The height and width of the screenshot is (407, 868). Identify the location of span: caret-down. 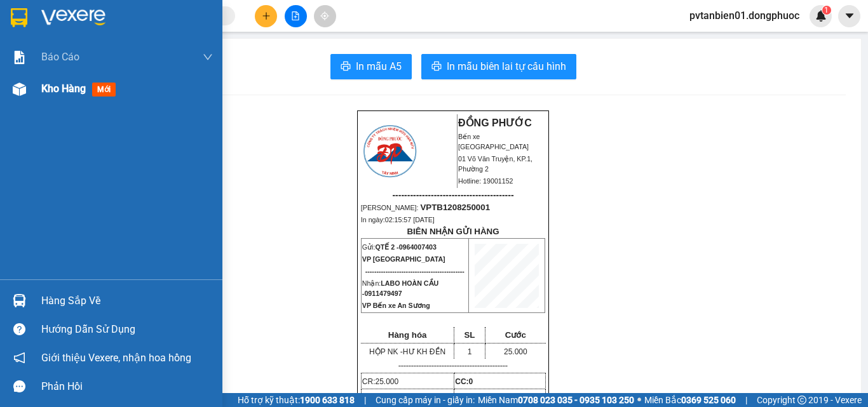
(849, 16).